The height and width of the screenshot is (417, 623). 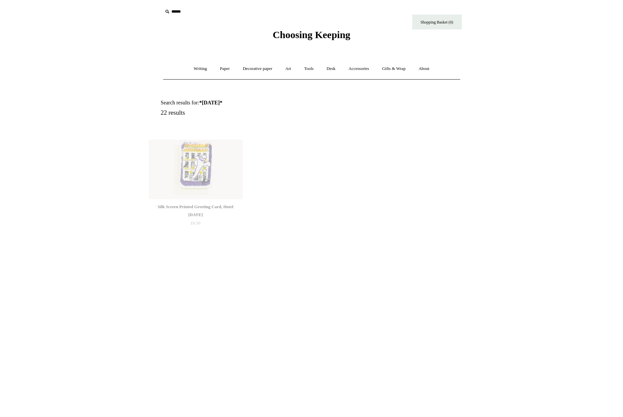 What do you see at coordinates (200, 69) in the screenshot?
I see `a: Writing` at bounding box center [200, 69].